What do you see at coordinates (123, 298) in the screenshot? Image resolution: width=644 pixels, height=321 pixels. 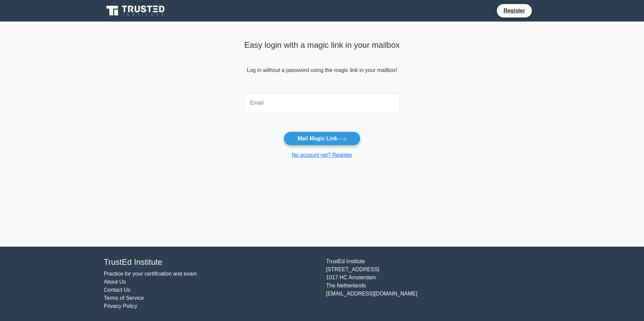 I see `a: Terms of Service` at bounding box center [123, 298].